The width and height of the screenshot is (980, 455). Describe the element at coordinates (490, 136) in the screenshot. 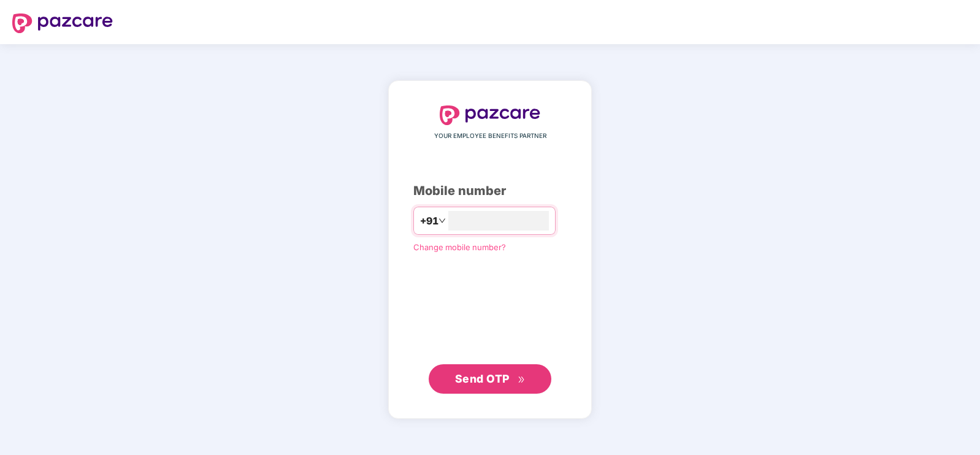

I see `span: YOUR EMPLOYEE BENEFITS PARTNER` at that location.